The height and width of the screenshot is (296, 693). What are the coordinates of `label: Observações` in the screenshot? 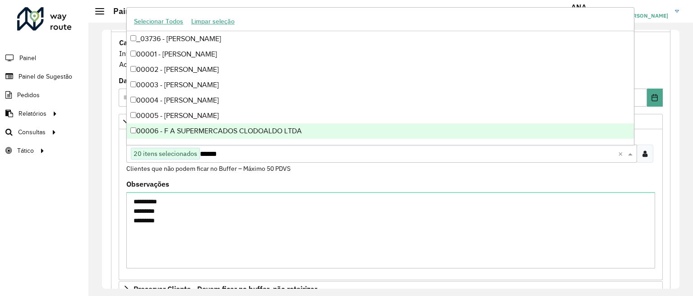 It's located at (148, 184).